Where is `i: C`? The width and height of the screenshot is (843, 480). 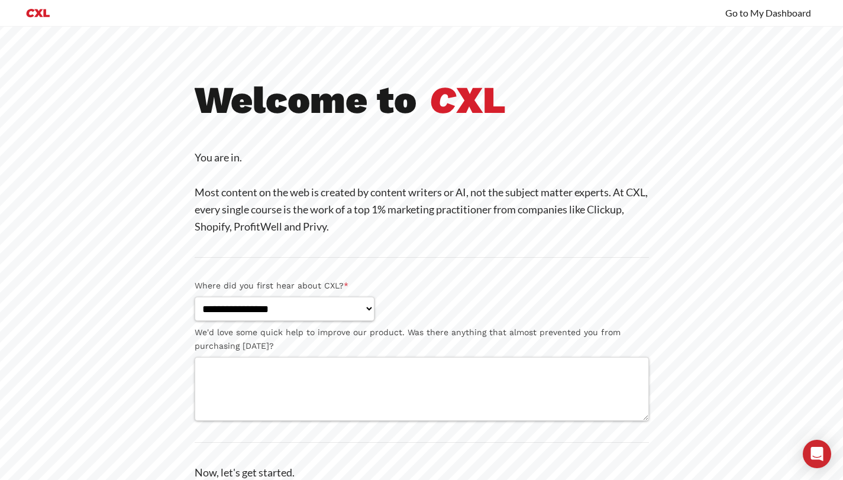
i: C is located at coordinates (443, 100).